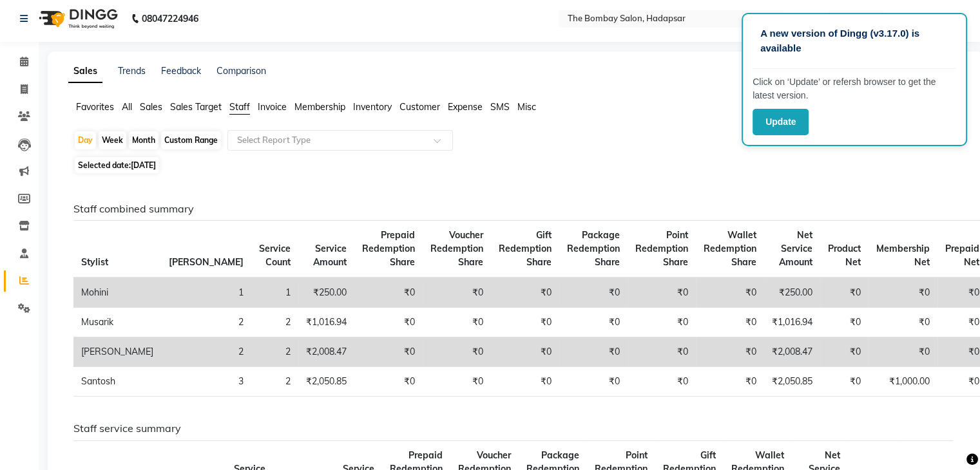 This screenshot has height=470, width=980. I want to click on span: Voucher Redemption Share, so click(457, 248).